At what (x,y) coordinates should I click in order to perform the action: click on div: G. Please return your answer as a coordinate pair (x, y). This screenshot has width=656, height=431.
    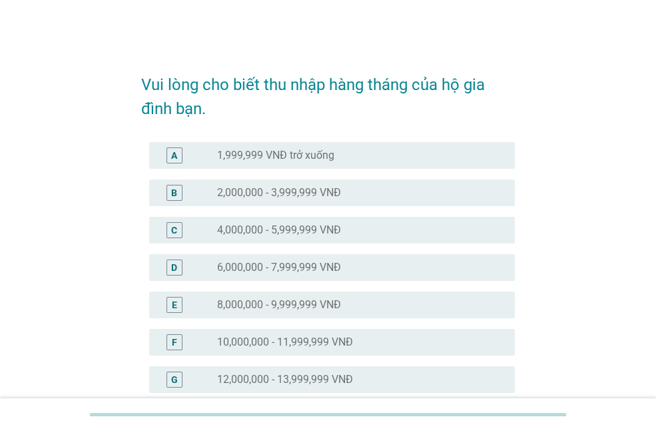
    Looking at the image, I should click on (175, 379).